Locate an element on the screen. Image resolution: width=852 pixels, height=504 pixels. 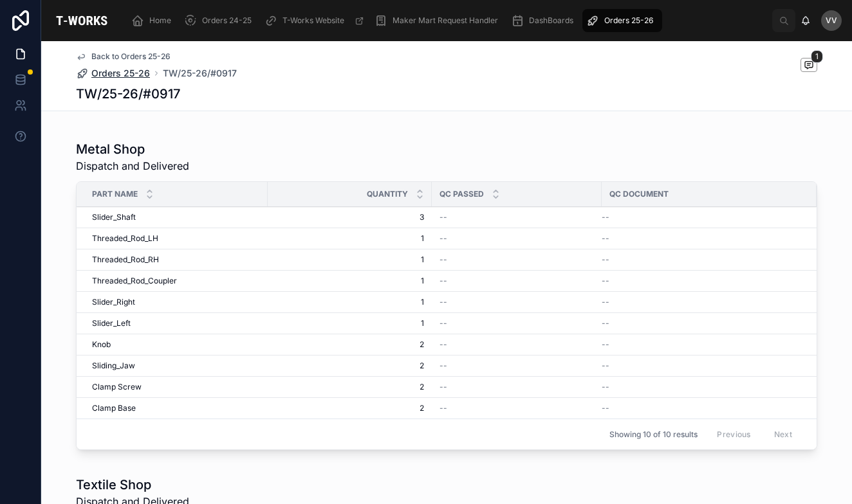
a: TW/25-26/#0917 is located at coordinates (200, 74).